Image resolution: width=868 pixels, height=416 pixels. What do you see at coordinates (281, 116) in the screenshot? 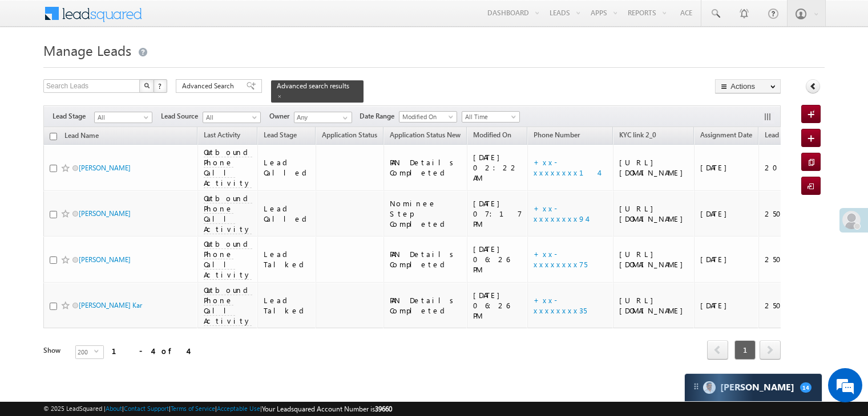
I see `span: Owner` at bounding box center [281, 116].